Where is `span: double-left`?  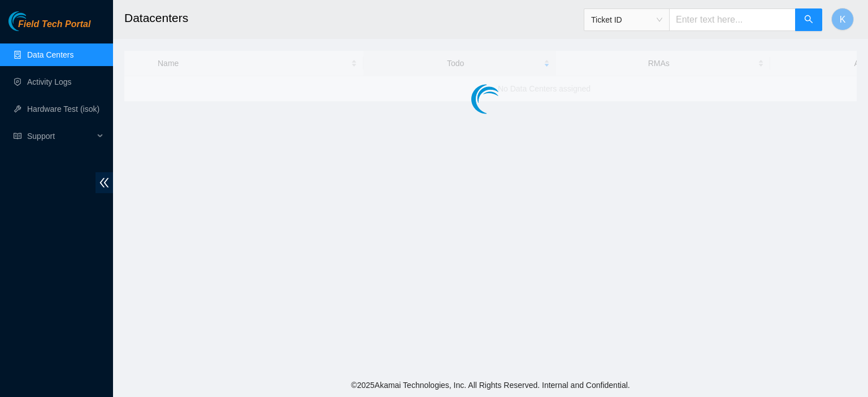 span: double-left is located at coordinates (104, 182).